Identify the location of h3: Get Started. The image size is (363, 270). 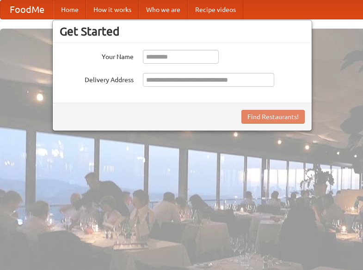
(182, 31).